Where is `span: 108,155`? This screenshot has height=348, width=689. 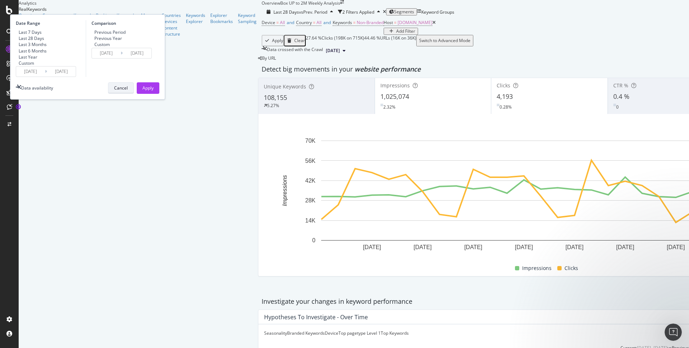 span: 108,155 is located at coordinates (275, 97).